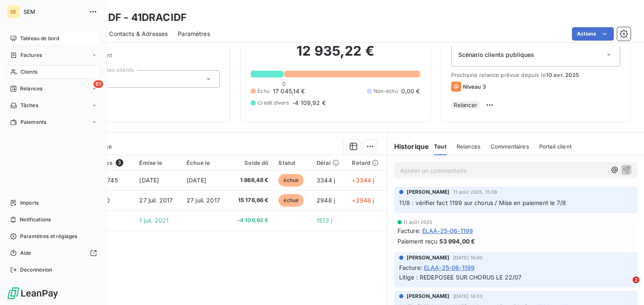 The height and width of the screenshot is (305, 644). Describe the element at coordinates (418, 222) in the screenshot. I see `span: 11 août 2025` at that location.